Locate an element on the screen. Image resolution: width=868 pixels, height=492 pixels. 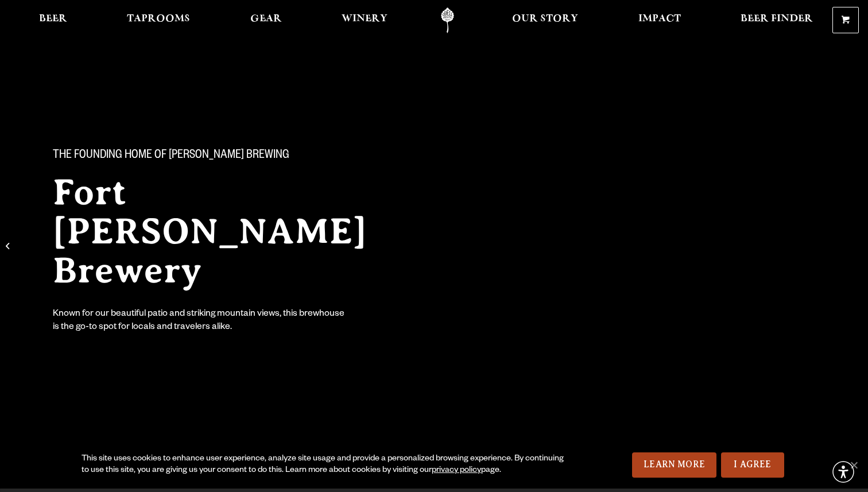
span: Winery is located at coordinates (364, 19).